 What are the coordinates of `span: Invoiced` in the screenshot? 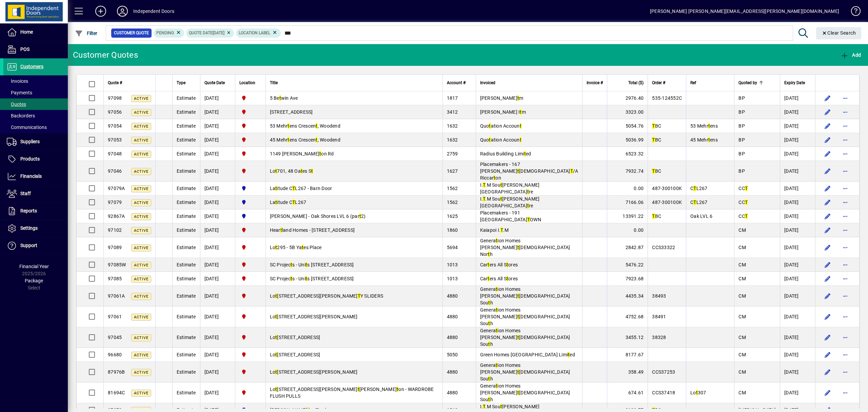 It's located at (488, 83).